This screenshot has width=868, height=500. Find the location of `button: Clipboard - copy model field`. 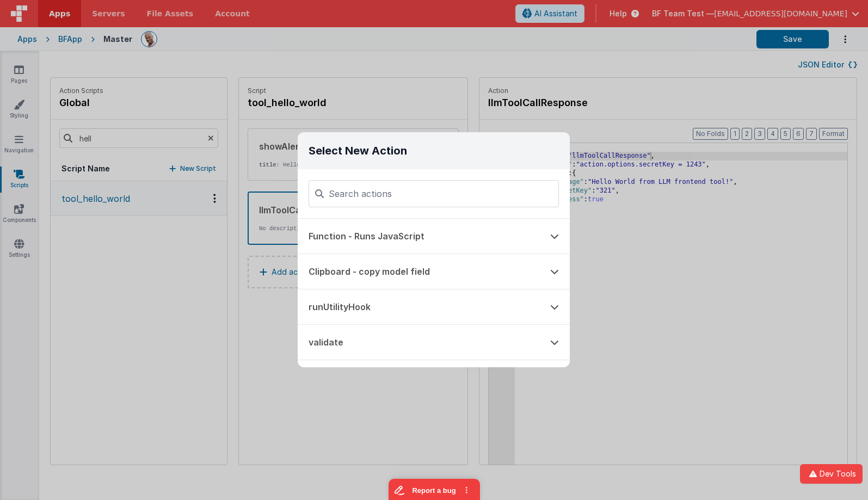

button: Clipboard - copy model field is located at coordinates (418, 272).